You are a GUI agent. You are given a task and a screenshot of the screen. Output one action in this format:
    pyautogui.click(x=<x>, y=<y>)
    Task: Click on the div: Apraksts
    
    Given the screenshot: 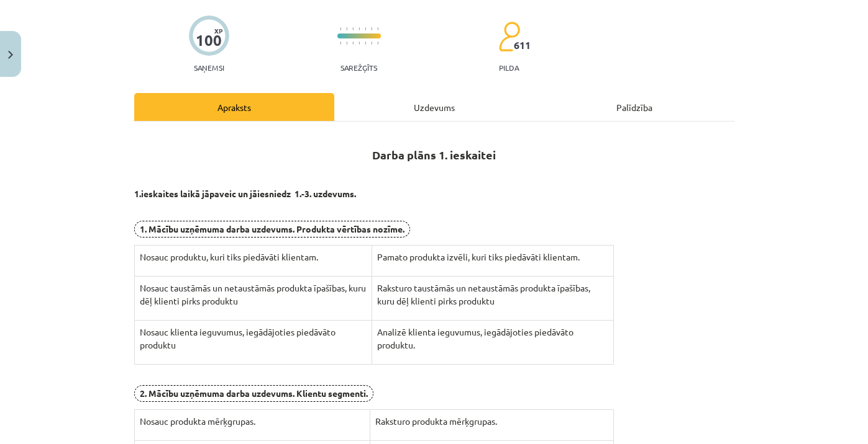 What is the action you would take?
    pyautogui.click(x=235, y=107)
    